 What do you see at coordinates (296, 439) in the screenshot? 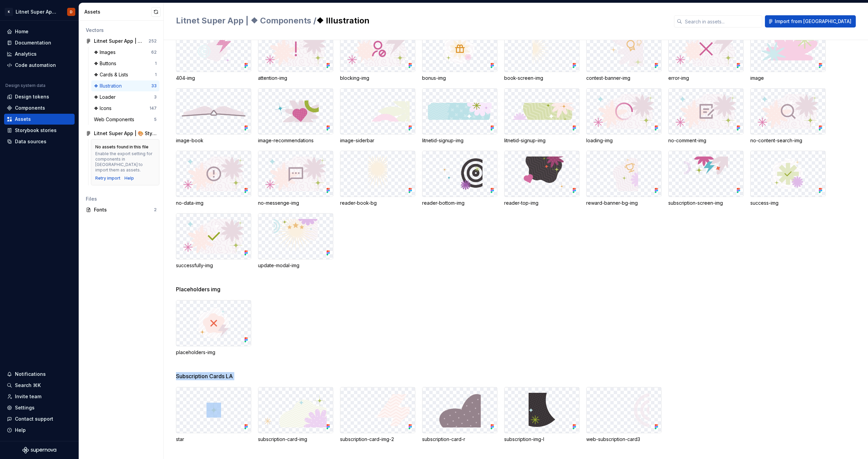
I see `div: subscription-card-img` at bounding box center [296, 439].